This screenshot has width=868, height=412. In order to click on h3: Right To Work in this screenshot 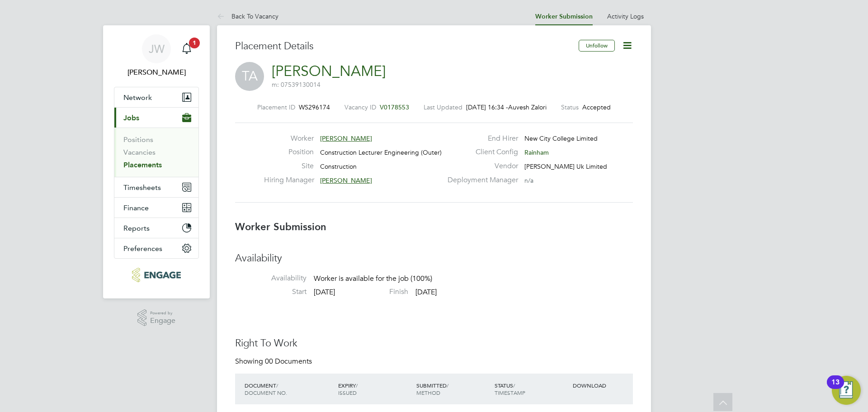, I will do `click(434, 343)`.